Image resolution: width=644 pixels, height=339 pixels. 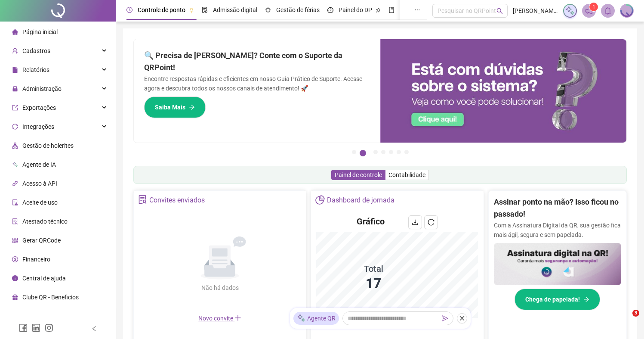 What do you see at coordinates (431, 222) in the screenshot?
I see `span: reload` at bounding box center [431, 222].